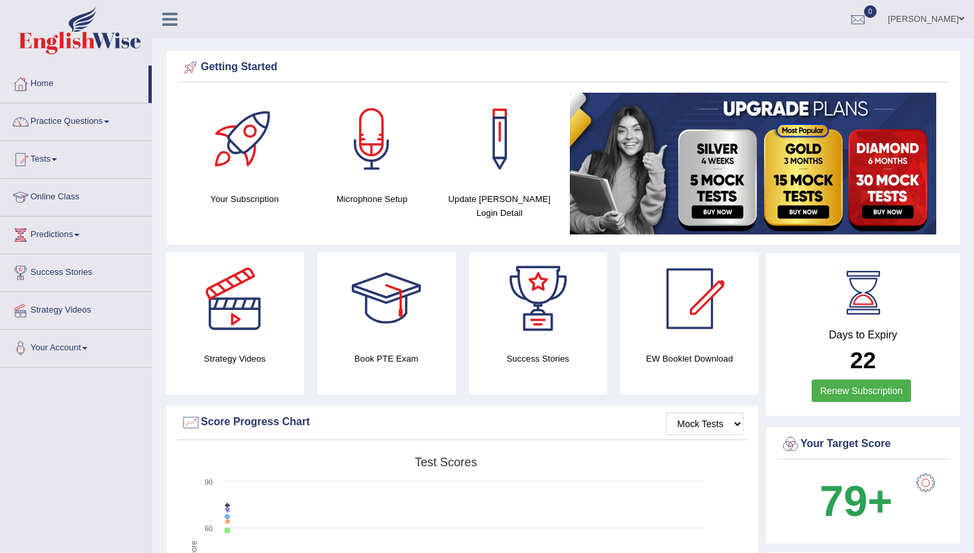  I want to click on h4: Strategy Videos, so click(234, 358).